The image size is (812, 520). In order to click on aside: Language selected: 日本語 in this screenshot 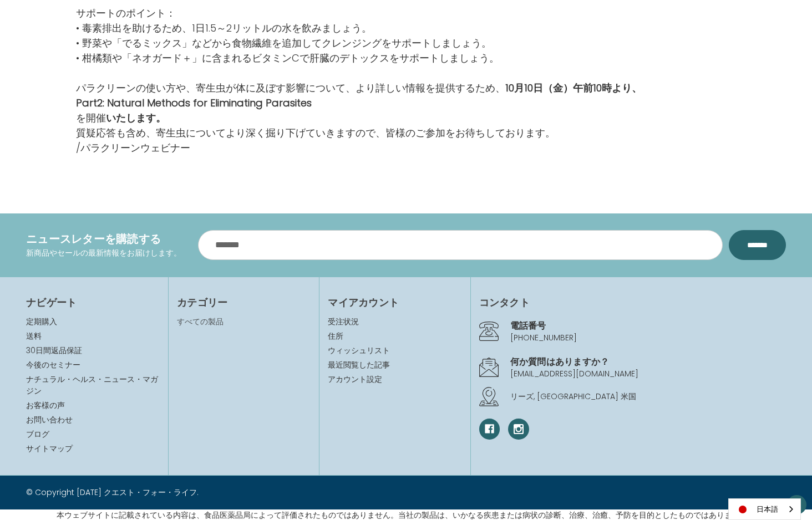, I will do `click(765, 509)`.